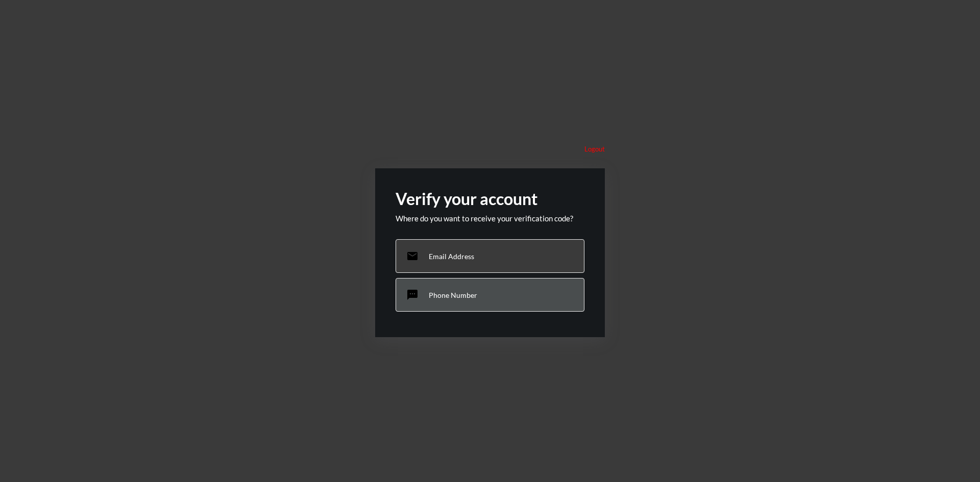 This screenshot has height=482, width=980. What do you see at coordinates (453, 295) in the screenshot?
I see `p: Phone Number` at bounding box center [453, 295].